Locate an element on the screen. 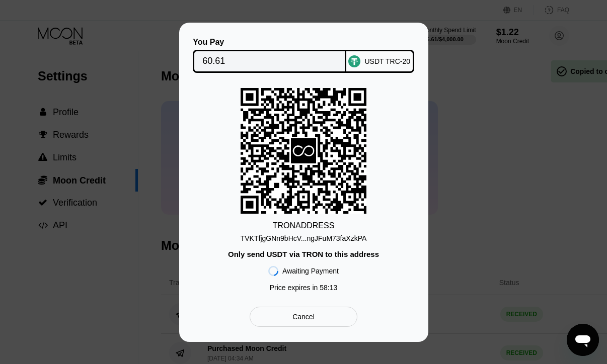 The width and height of the screenshot is (607, 364). div: You PayUSDT TRC-20 is located at coordinates (304, 56).